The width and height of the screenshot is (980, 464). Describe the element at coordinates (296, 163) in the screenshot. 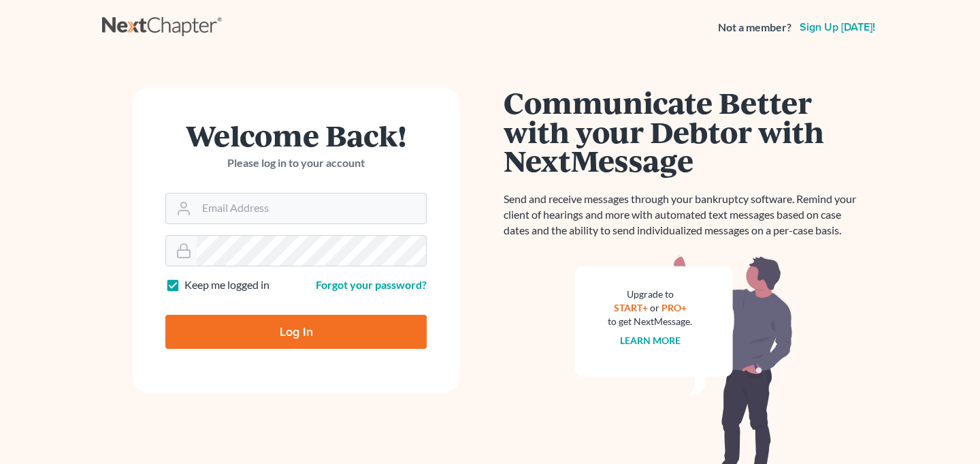

I see `p: Please log in to your account` at that location.